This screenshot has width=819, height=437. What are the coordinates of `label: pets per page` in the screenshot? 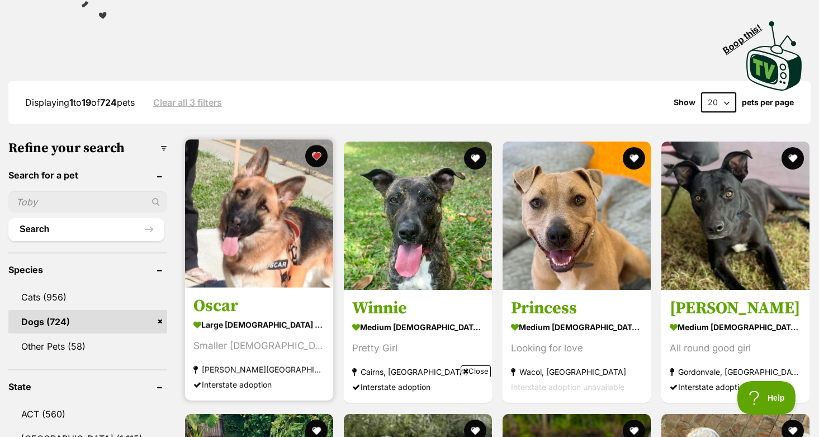 It's located at (768, 102).